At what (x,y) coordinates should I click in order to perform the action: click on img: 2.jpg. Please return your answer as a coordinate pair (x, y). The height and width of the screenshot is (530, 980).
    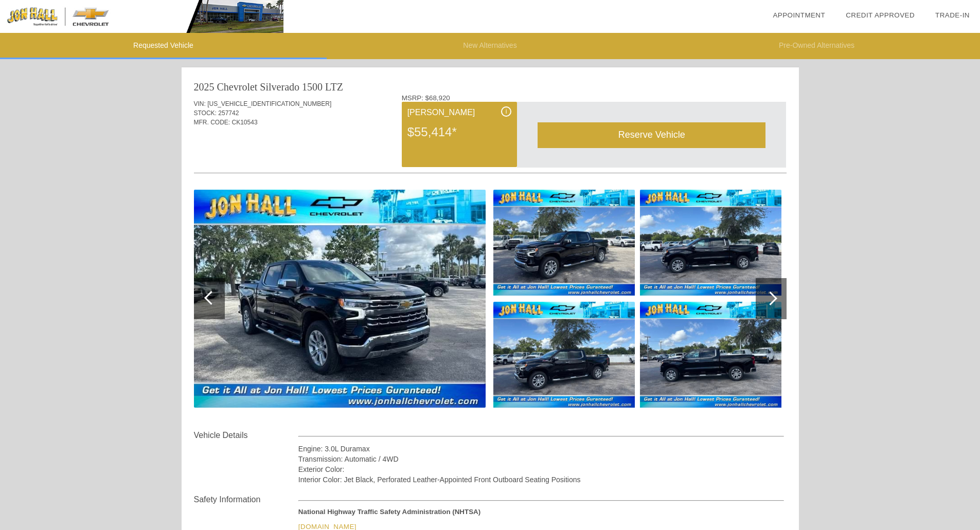
    Looking at the image, I should click on (564, 243).